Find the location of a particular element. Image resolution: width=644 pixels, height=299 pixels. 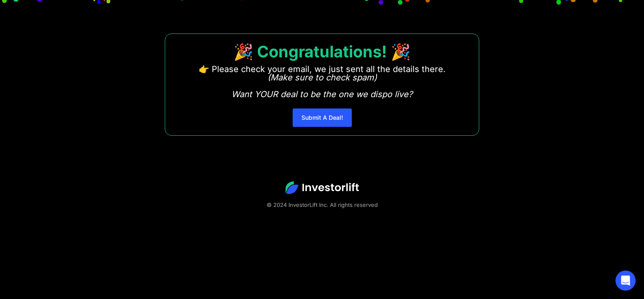

strong: 🎉 Congratulations! 🎉 is located at coordinates (322, 52).